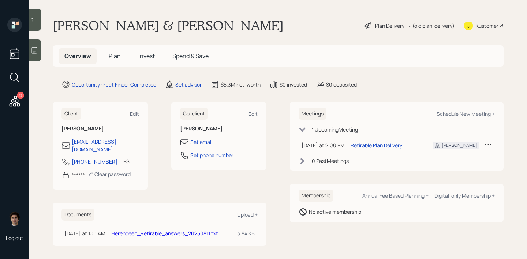 Image resolution: width=527 pixels, height=259 pixels. I want to click on h6: Membership, so click(316, 196).